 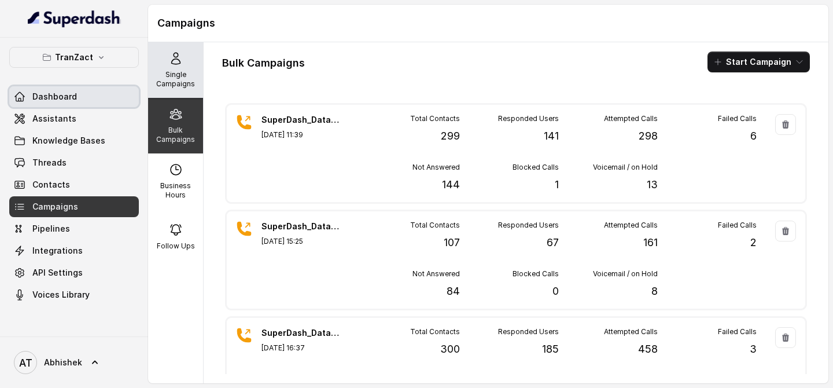 What do you see at coordinates (556, 291) in the screenshot?
I see `p: 0` at bounding box center [556, 291].